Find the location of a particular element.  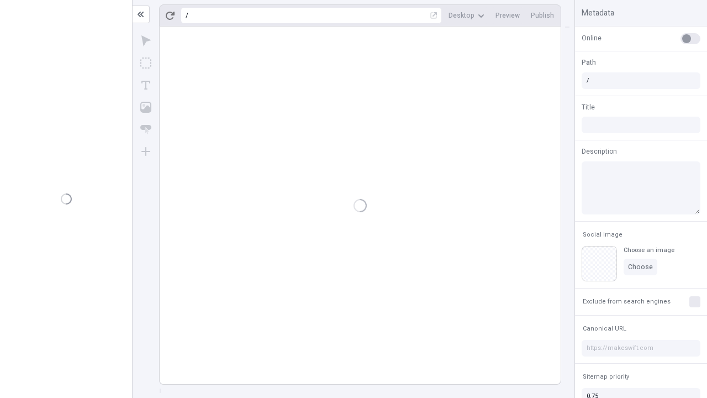

button: Social Image is located at coordinates (603, 235).